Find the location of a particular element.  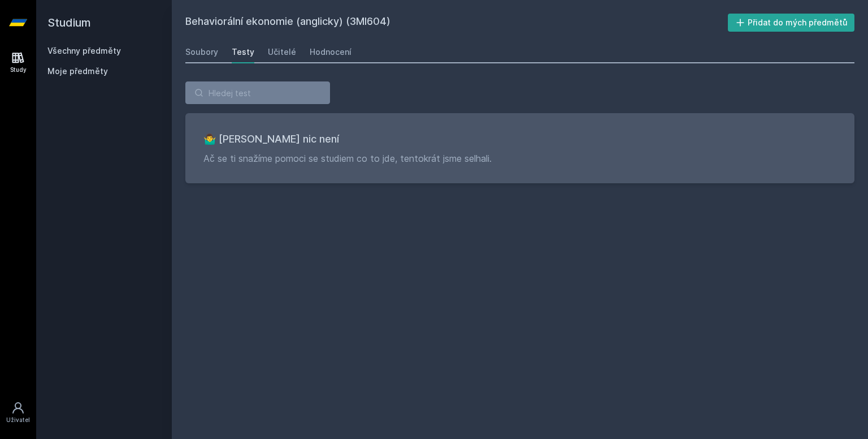

p: Ač se ti snažíme pomoci se studiem co to jde, tentokrát jsme selhali. is located at coordinates (520, 158).